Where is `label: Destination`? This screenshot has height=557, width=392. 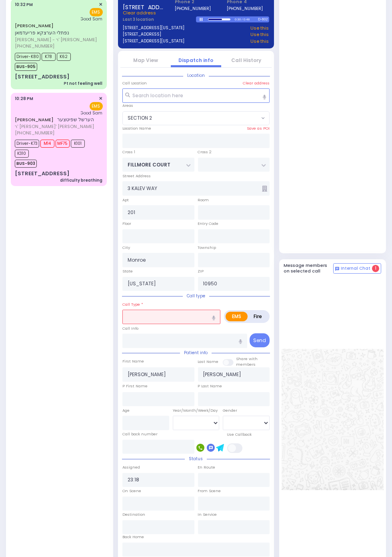
label: Destination is located at coordinates (134, 515).